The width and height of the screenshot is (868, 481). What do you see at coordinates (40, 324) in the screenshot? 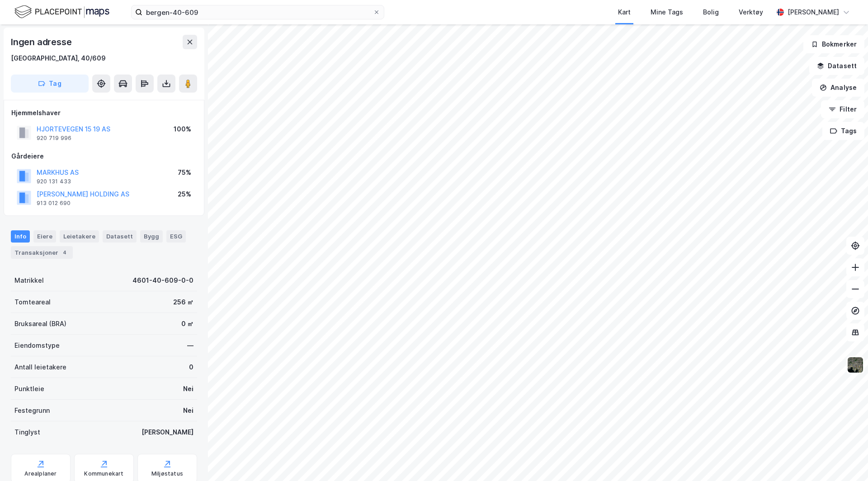
I see `div: Bruksareal (BRA)` at bounding box center [40, 324].